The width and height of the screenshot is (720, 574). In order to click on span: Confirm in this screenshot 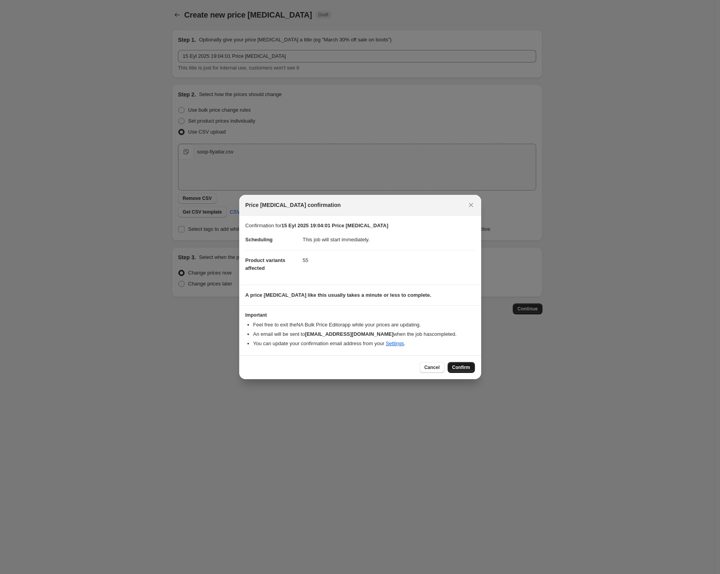, I will do `click(461, 367)`.